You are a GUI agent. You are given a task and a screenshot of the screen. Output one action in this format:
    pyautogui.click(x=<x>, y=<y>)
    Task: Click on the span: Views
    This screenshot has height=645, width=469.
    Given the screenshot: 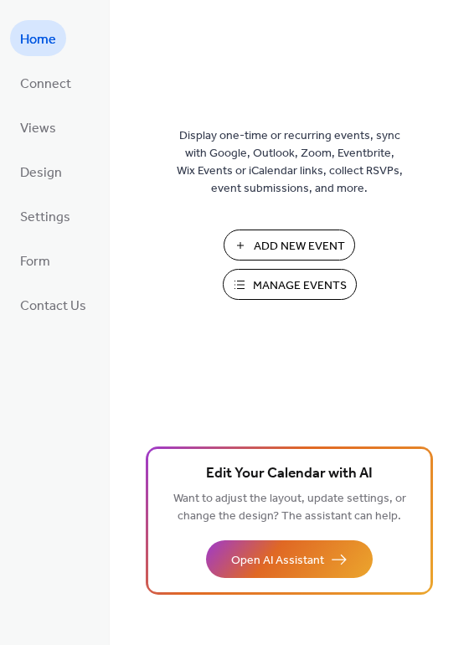 What is the action you would take?
    pyautogui.click(x=38, y=128)
    